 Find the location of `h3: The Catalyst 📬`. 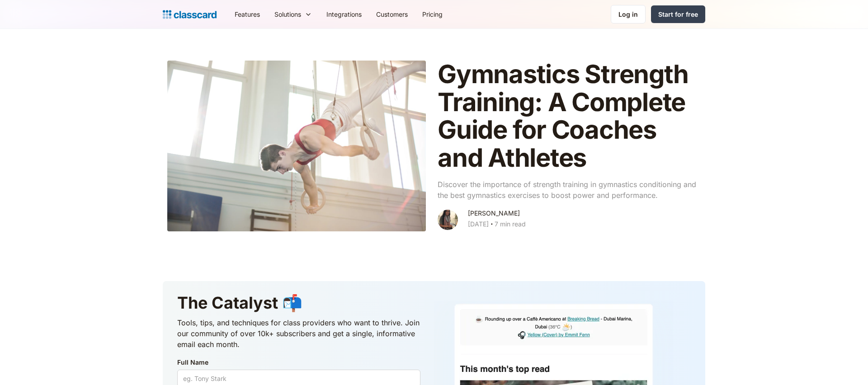

h3: The Catalyst 📬 is located at coordinates (299, 302).